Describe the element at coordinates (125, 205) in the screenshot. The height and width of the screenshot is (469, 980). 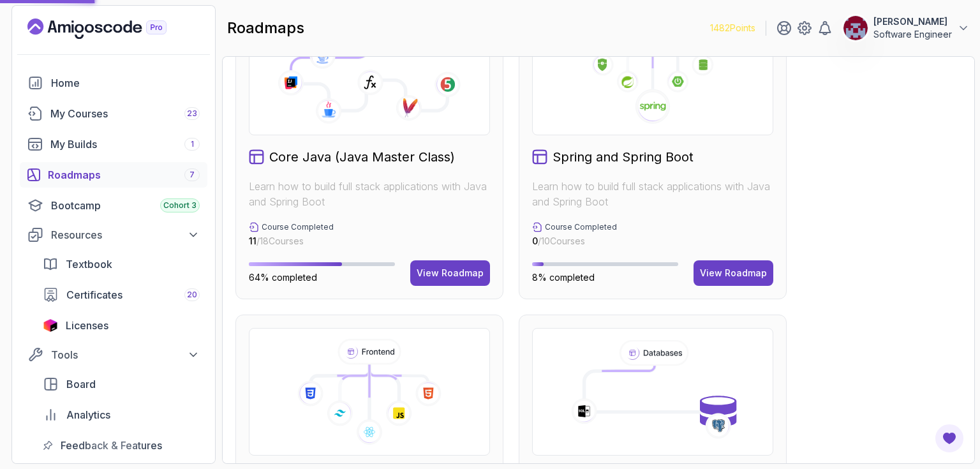
I see `div: Bootcamp` at that location.